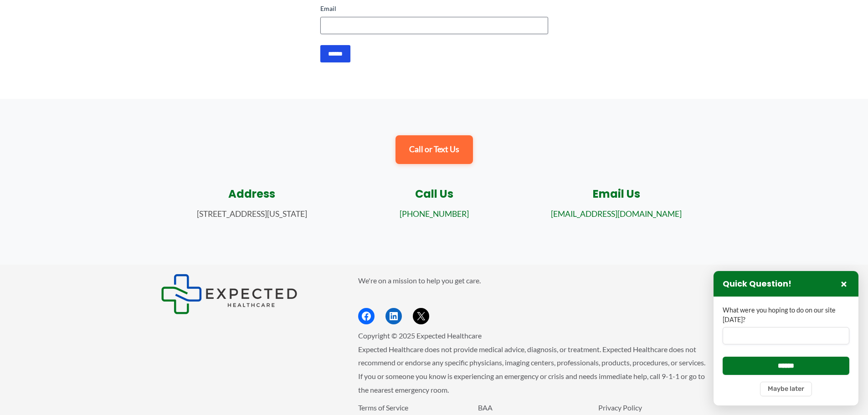 Image resolution: width=868 pixels, height=415 pixels. Describe the element at coordinates (533, 299) in the screenshot. I see `aside: Footer Widget 2` at that location.